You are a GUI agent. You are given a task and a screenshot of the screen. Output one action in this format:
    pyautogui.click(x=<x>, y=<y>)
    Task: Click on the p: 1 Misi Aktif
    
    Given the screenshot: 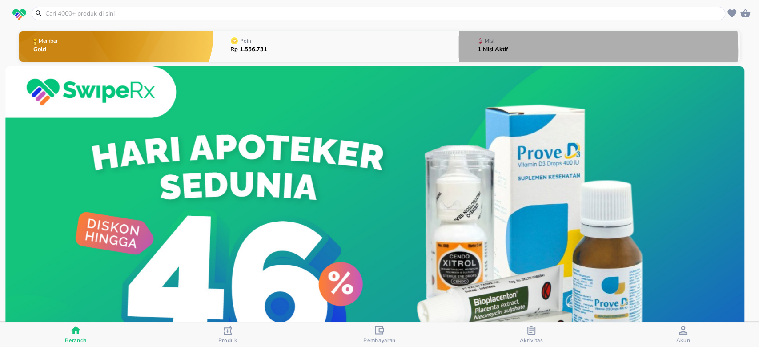 What is the action you would take?
    pyautogui.click(x=493, y=49)
    